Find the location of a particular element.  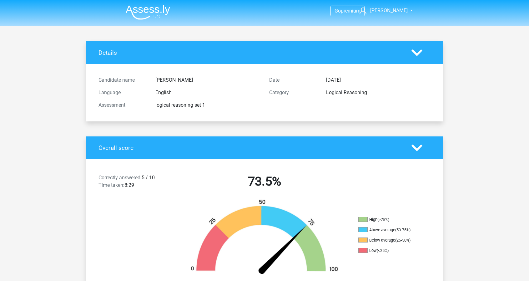

a: Gopremium is located at coordinates (347, 11).